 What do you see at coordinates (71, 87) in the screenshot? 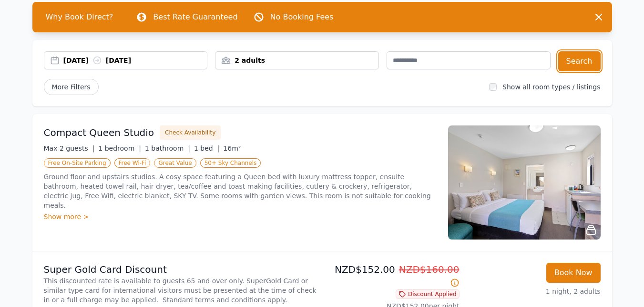
I see `span: More Filters` at bounding box center [71, 87].